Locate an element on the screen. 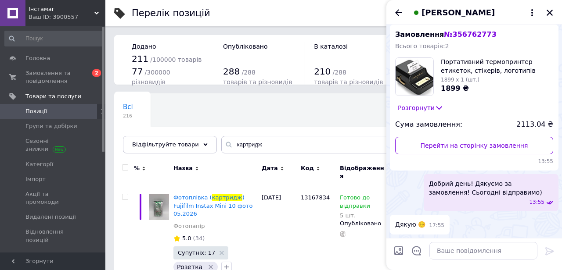  img: 5704502418_w100_h100_portativnij-termoprinter-etiketok.jpg is located at coordinates (414, 77).